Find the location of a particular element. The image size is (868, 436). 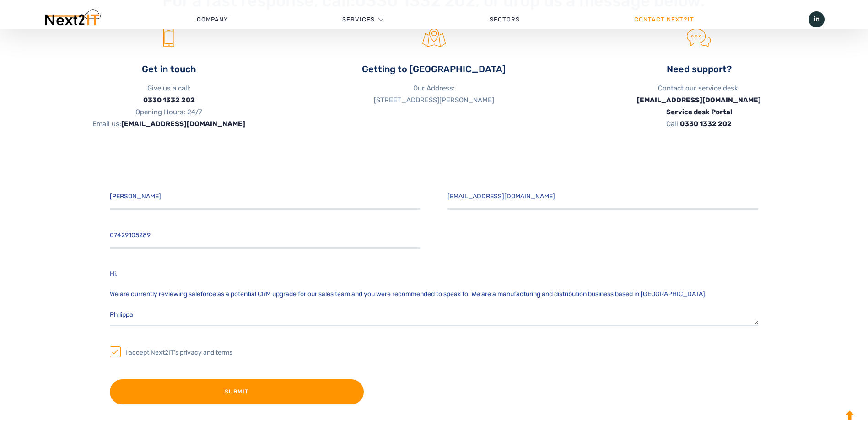

textarea: Message * is located at coordinates (434, 294).